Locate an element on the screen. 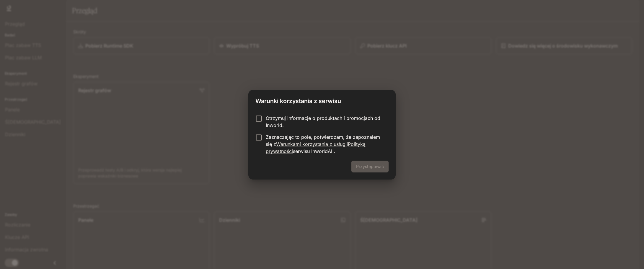 The width and height of the screenshot is (644, 269). a: Warunkami korzystania z usługi is located at coordinates (311, 144).